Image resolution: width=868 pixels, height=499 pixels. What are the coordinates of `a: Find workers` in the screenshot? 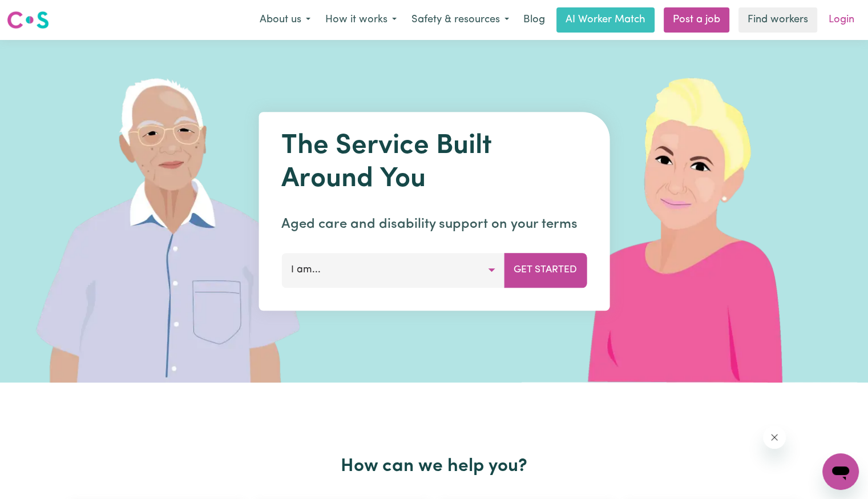 It's located at (778, 20).